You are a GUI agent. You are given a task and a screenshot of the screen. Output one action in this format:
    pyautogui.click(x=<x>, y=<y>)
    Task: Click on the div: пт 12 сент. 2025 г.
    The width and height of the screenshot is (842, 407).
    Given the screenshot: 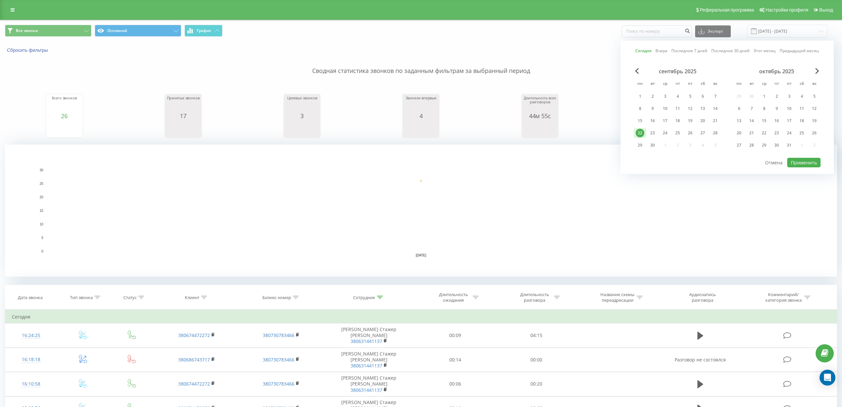 What is the action you would take?
    pyautogui.click(x=690, y=109)
    